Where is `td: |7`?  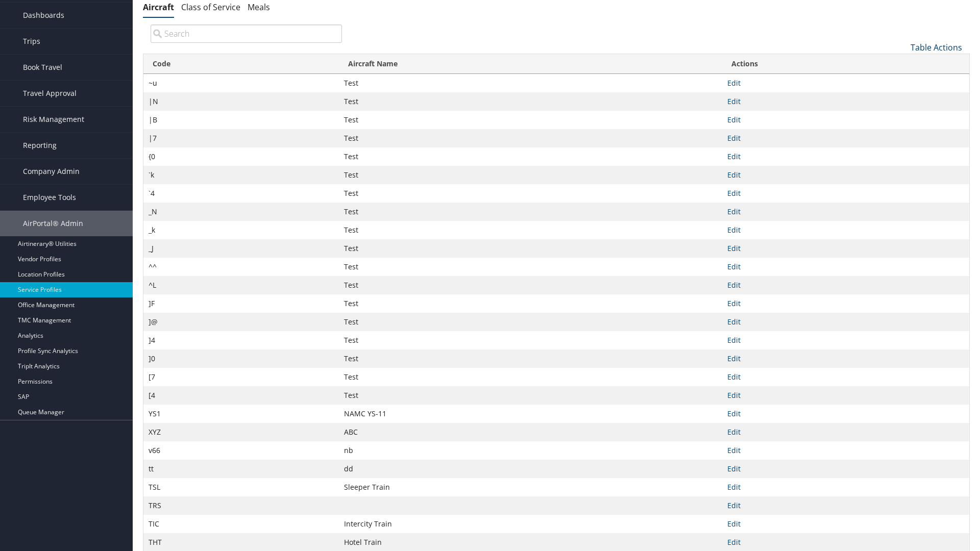 td: |7 is located at coordinates (241, 138).